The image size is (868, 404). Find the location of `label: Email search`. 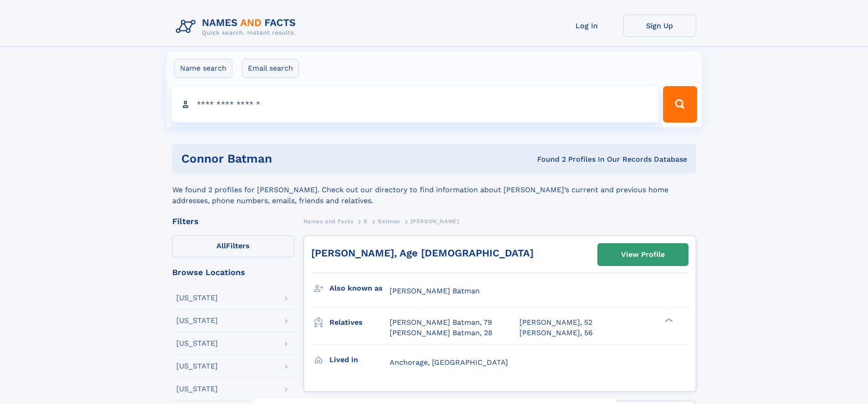

label: Email search is located at coordinates (270, 68).